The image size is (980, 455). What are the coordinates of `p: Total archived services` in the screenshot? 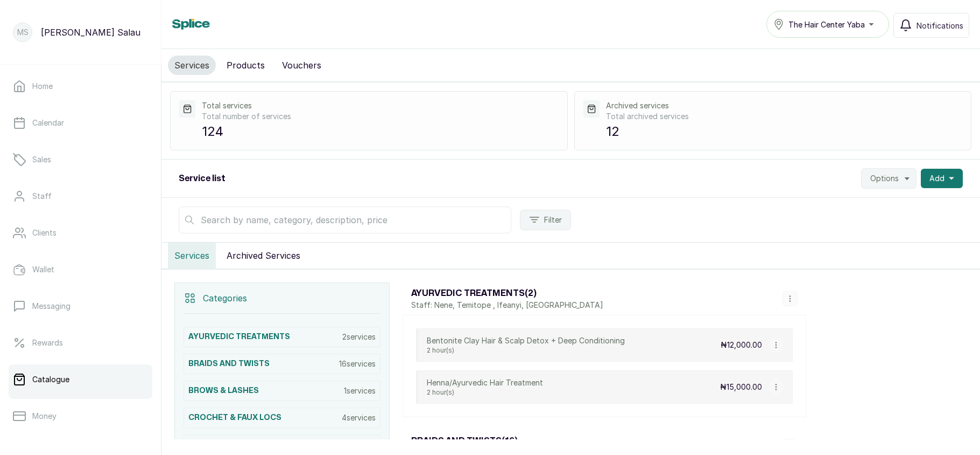 It's located at (784, 116).